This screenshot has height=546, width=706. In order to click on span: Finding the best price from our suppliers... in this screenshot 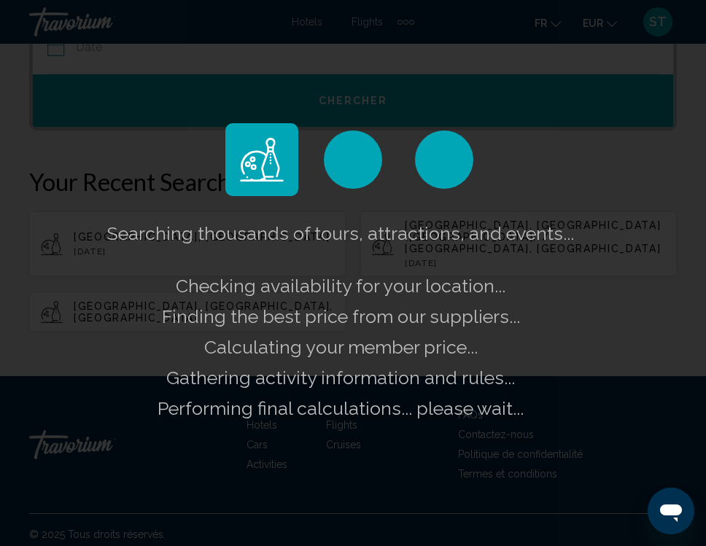, I will do `click(341, 316)`.